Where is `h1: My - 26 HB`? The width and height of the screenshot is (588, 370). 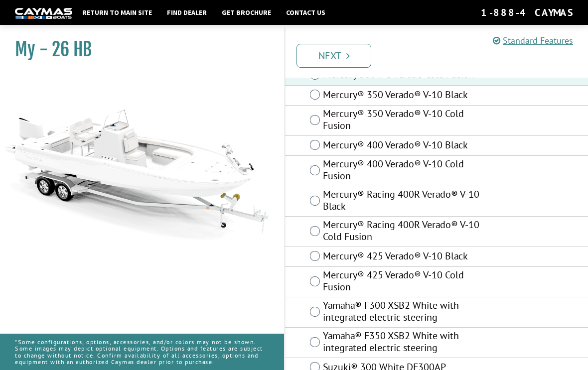 h1: My - 26 HB is located at coordinates (137, 49).